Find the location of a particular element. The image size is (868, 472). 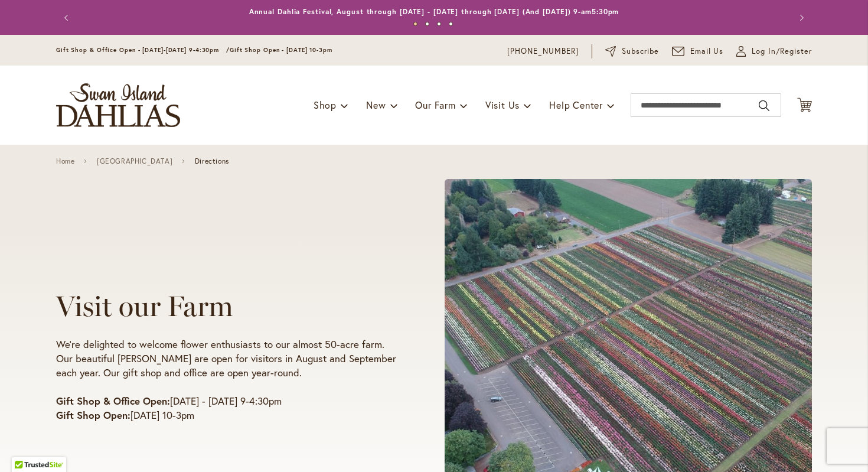

span: Shop is located at coordinates (324, 105).